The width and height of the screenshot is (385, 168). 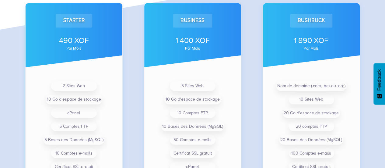 What do you see at coordinates (311, 40) in the screenshot?
I see `div: 1 890 XOF` at bounding box center [311, 40].